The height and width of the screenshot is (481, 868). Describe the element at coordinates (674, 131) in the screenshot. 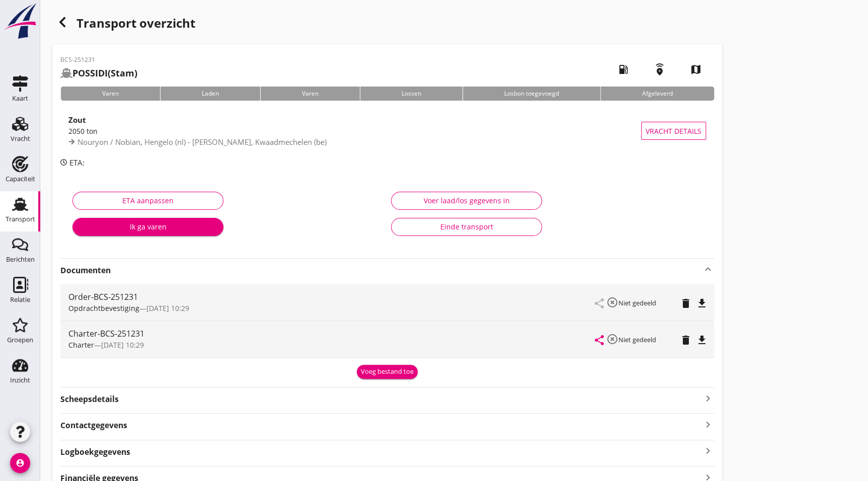

I see `button: Vracht details` at that location.